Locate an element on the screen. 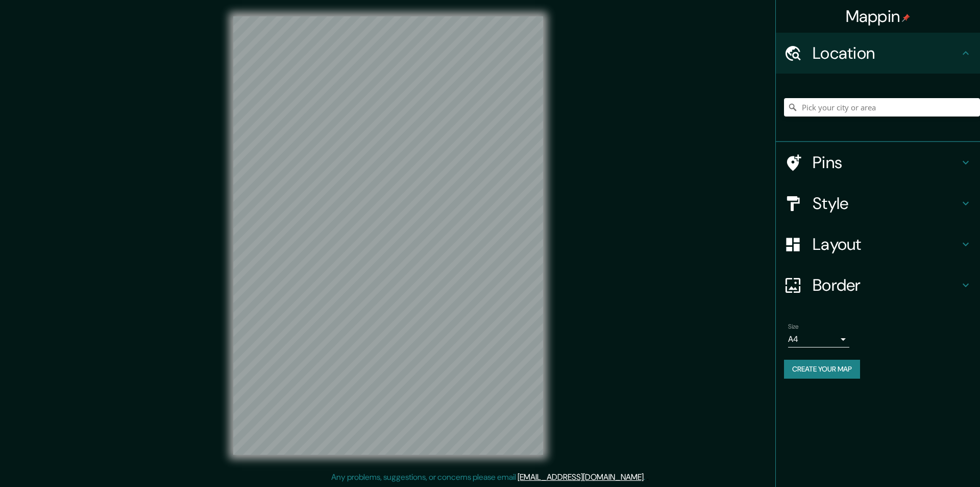  input: Pick your city or area is located at coordinates (882, 107).